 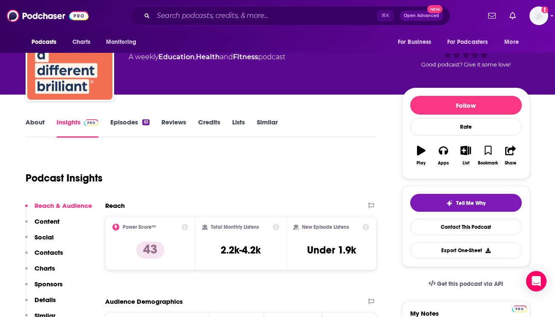 What do you see at coordinates (466, 126) in the screenshot?
I see `div: Rate` at bounding box center [466, 126].